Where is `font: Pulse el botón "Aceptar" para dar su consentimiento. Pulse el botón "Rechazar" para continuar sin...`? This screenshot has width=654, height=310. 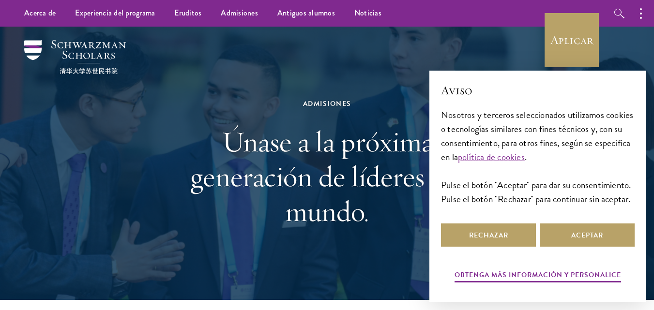
font: Pulse el botón "Aceptar" para dar su consentimiento. Pulse el botón "Rechazar" para continuar sin... is located at coordinates (536, 192).